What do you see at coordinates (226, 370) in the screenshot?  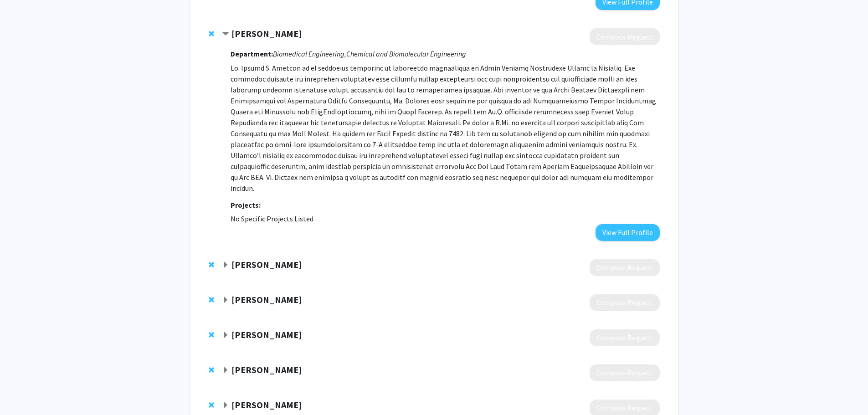 I see `span: Expand Gabsang Lee Bookmark` at bounding box center [226, 370].